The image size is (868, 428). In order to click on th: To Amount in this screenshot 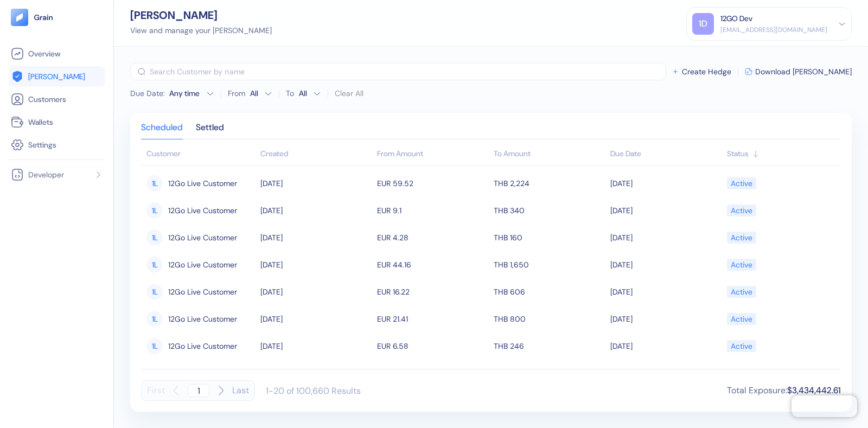, I will do `click(549, 154)`.